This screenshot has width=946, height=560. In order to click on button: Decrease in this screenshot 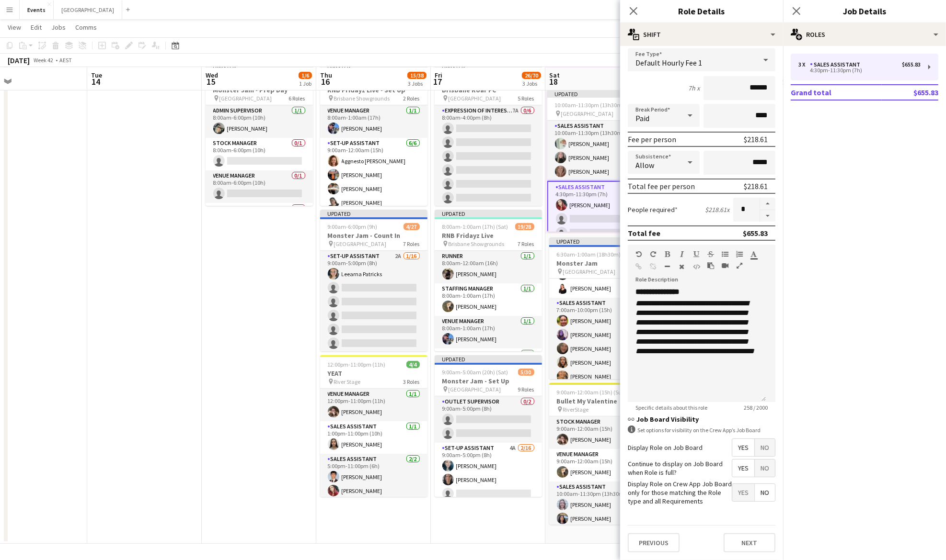, I will do `click(768, 216)`.